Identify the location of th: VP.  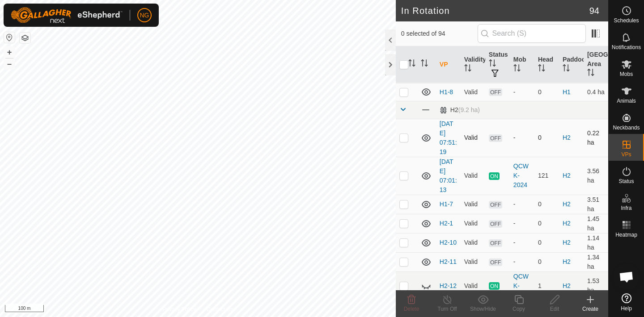
(448, 65).